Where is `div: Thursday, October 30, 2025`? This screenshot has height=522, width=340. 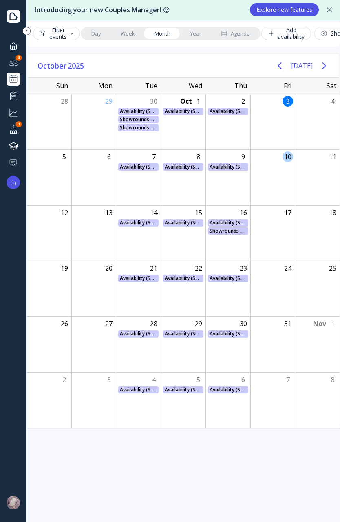 div: Thursday, October 30, 2025 is located at coordinates (244, 324).